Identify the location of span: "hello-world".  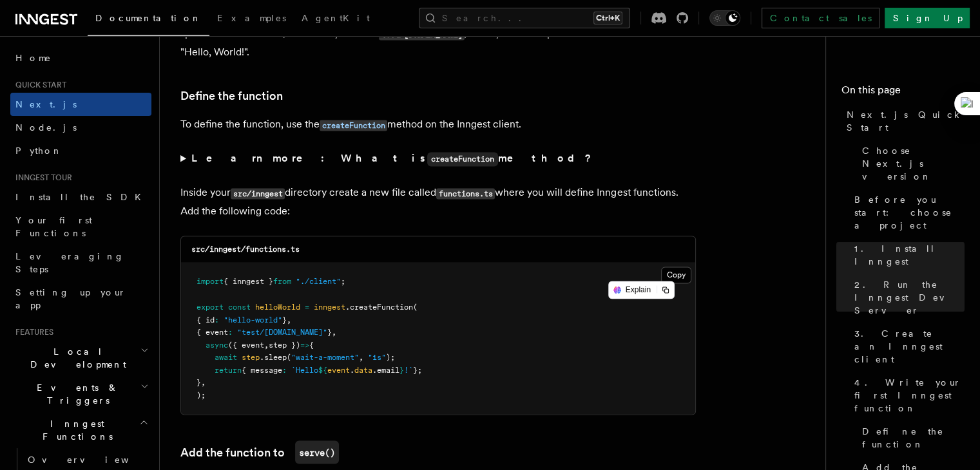
(253, 319).